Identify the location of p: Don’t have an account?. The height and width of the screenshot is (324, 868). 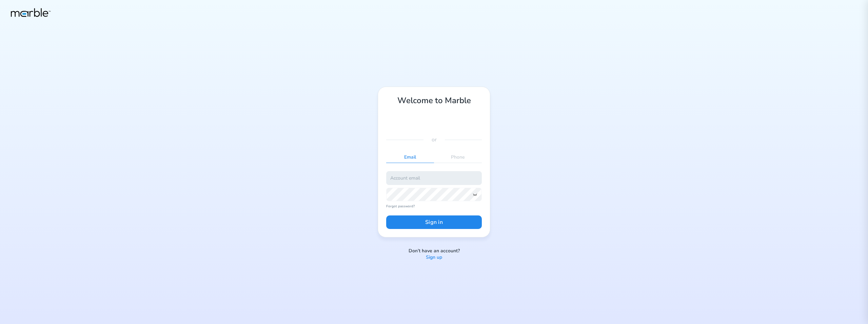
(434, 251).